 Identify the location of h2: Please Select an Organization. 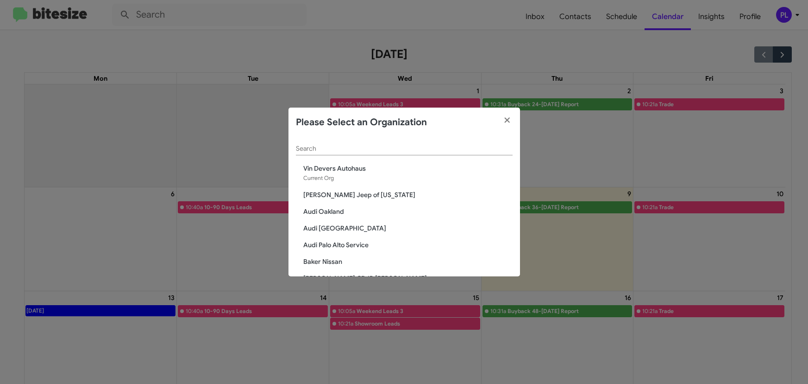
(361, 122).